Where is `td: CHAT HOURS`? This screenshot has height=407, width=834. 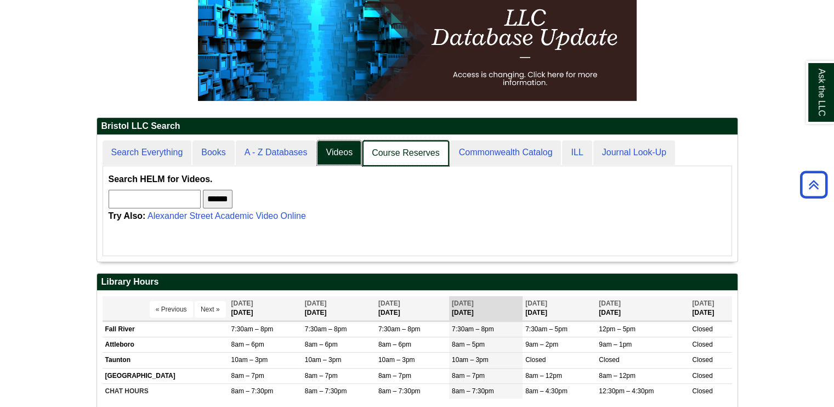
td: CHAT HOURS is located at coordinates (166, 391).